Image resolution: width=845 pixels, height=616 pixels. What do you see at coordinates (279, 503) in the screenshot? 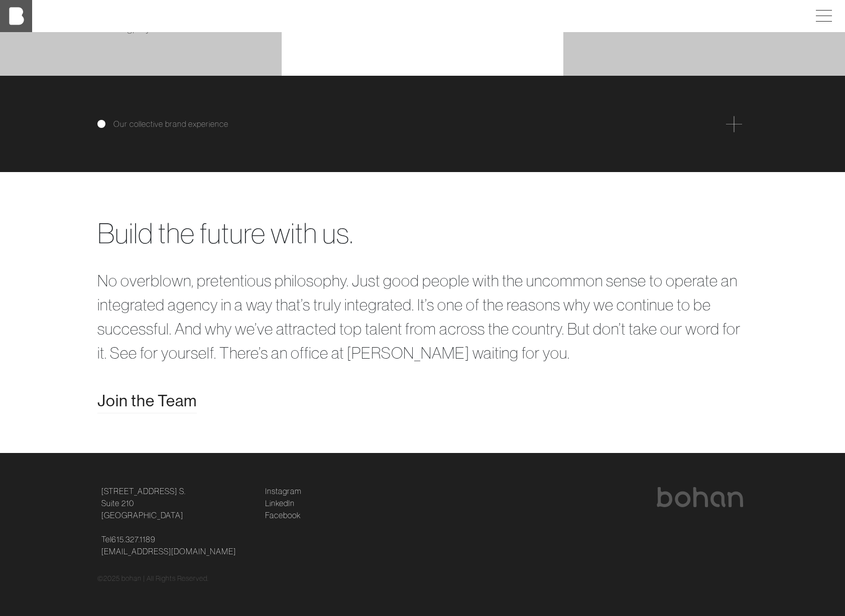
I see `a: LinkedIn` at bounding box center [279, 503].